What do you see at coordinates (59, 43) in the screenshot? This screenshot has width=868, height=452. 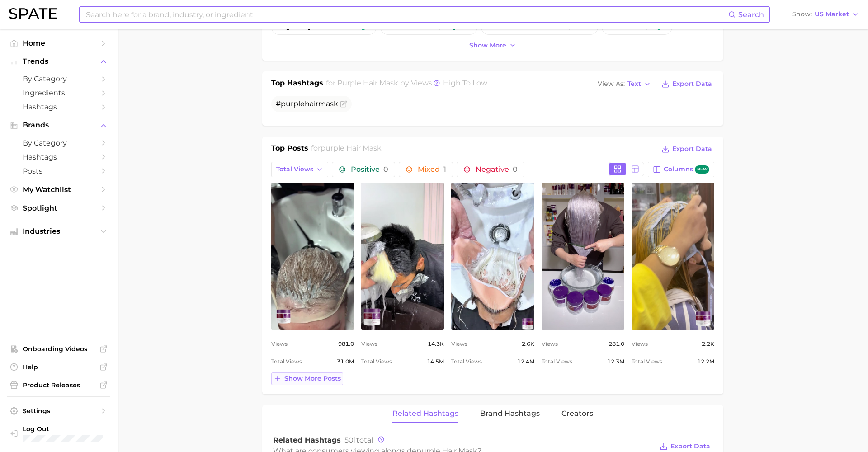 I see `span: Home` at bounding box center [59, 43].